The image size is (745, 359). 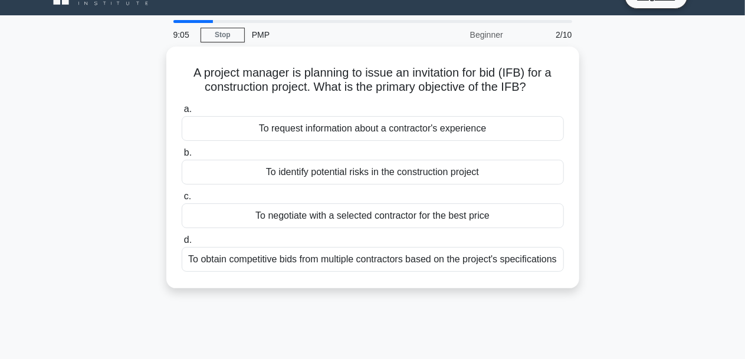 I want to click on div: To negotiate with a selected contractor for the best price, so click(x=373, y=216).